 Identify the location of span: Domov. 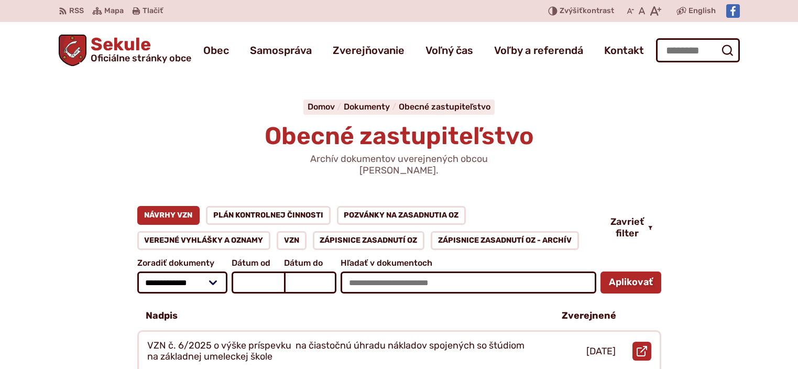
(321, 106).